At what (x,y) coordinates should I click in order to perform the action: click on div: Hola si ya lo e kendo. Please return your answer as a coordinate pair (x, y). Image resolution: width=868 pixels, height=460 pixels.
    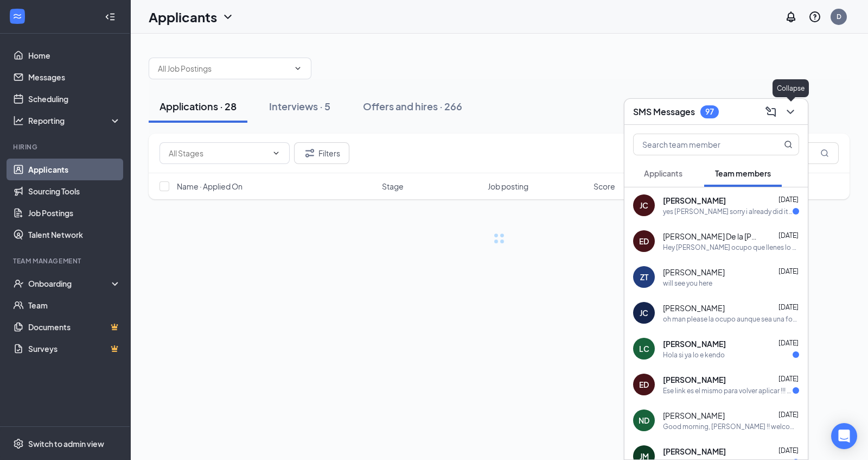
    Looking at the image, I should click on (694, 354).